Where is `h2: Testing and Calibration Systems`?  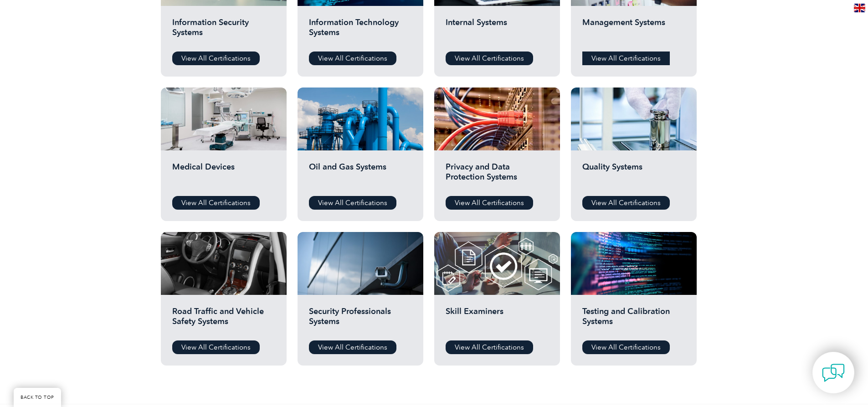 h2: Testing and Calibration Systems is located at coordinates (634, 320).